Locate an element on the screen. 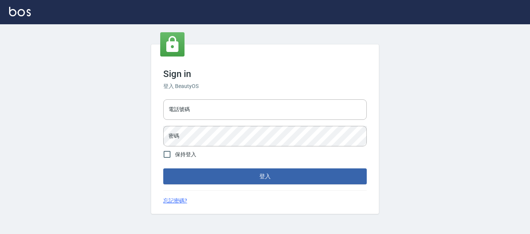 The height and width of the screenshot is (234, 530). span: 保持登入 is located at coordinates (186, 155).